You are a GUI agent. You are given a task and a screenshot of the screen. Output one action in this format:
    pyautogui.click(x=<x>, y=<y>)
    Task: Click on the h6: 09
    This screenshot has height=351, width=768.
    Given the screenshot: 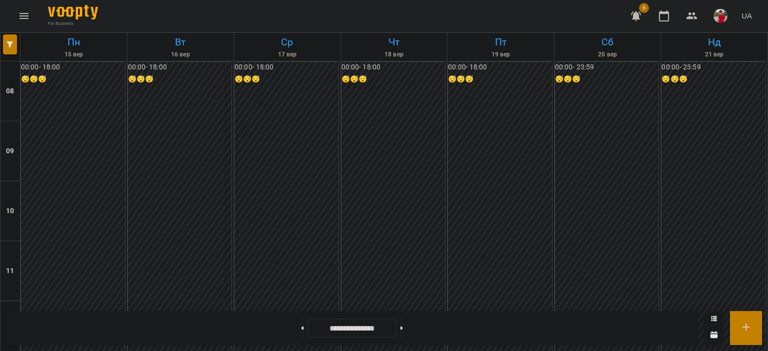 What is the action you would take?
    pyautogui.click(x=10, y=151)
    